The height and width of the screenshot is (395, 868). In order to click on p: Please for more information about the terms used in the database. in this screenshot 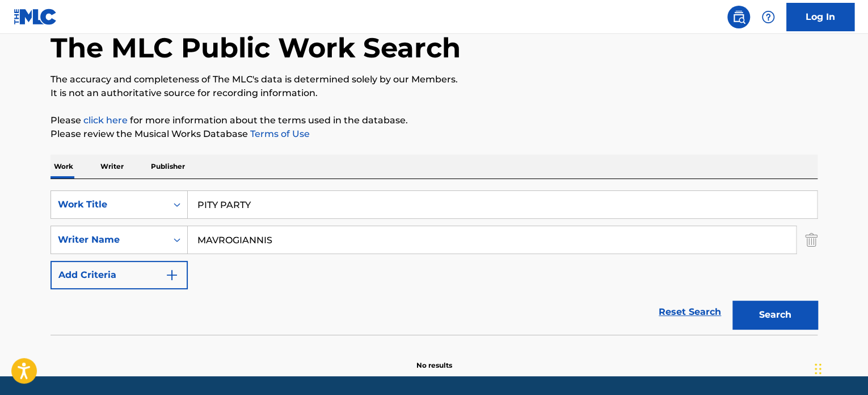, I will do `click(434, 121)`.